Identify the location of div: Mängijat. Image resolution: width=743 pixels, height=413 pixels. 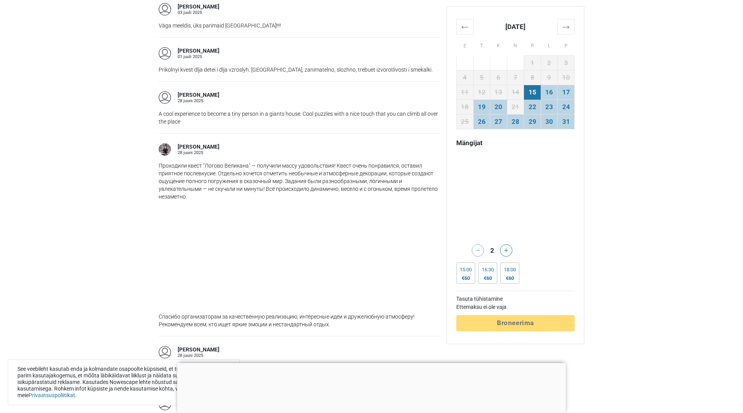
(484, 142).